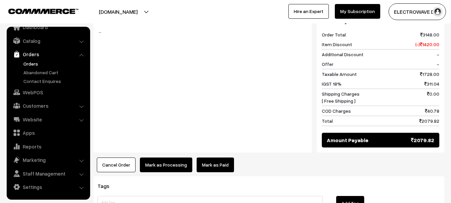 This screenshot has height=203, width=451. I want to click on span: Shipping Charges [ Free Shipping ], so click(341, 97).